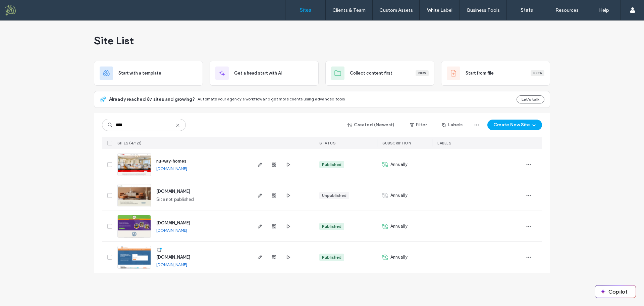  I want to click on span: Site not published, so click(175, 199).